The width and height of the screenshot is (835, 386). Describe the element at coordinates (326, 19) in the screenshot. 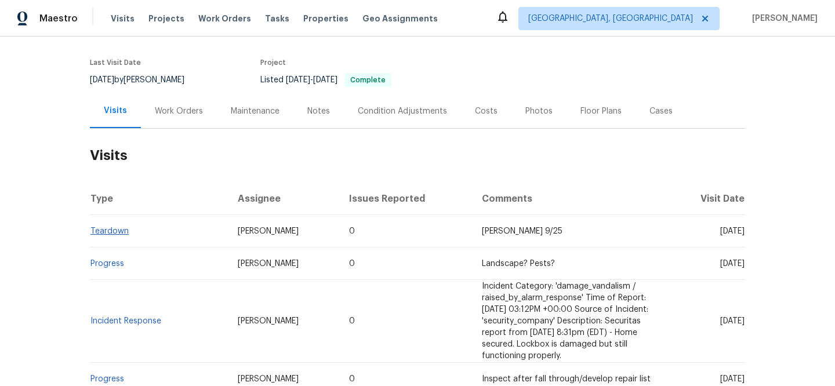

I see `span: Properties` at that location.